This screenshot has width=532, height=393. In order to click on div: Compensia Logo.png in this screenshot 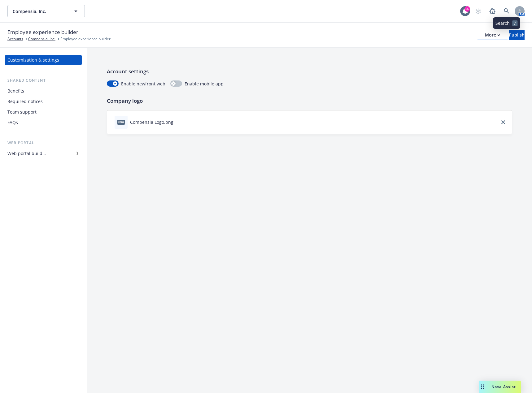, I will do `click(151, 122)`.